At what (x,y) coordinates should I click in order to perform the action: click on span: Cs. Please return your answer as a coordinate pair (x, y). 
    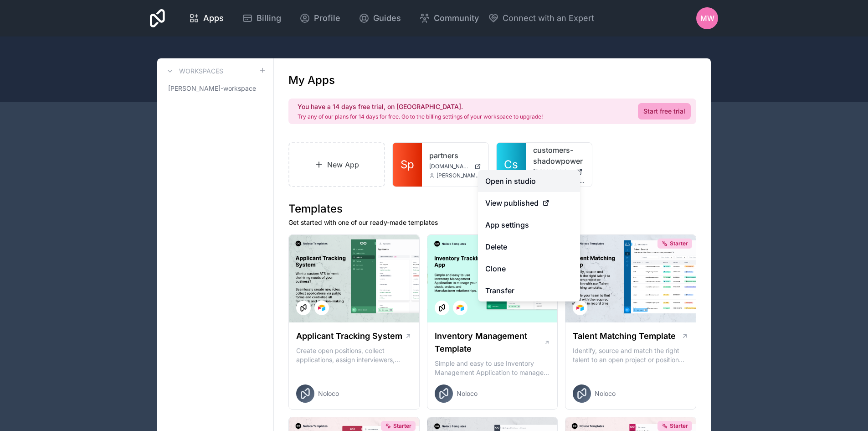
    Looking at the image, I should click on (511, 164).